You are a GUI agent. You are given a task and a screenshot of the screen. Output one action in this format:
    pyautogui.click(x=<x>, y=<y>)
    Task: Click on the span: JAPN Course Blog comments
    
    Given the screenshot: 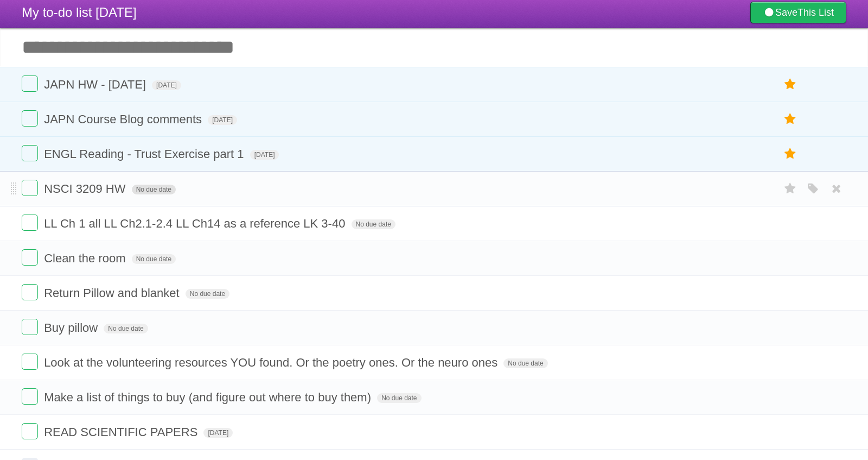 What is the action you would take?
    pyautogui.click(x=124, y=119)
    